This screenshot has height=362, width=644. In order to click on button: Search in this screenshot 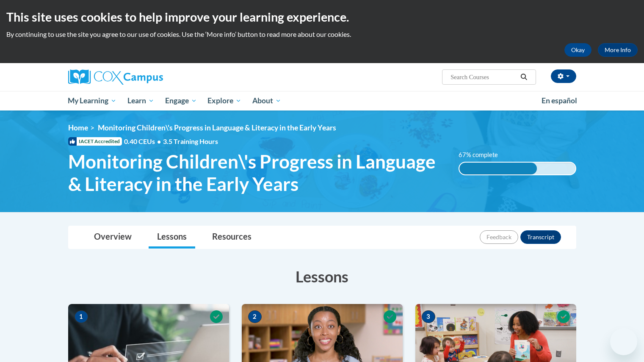, I will do `click(524, 77)`.